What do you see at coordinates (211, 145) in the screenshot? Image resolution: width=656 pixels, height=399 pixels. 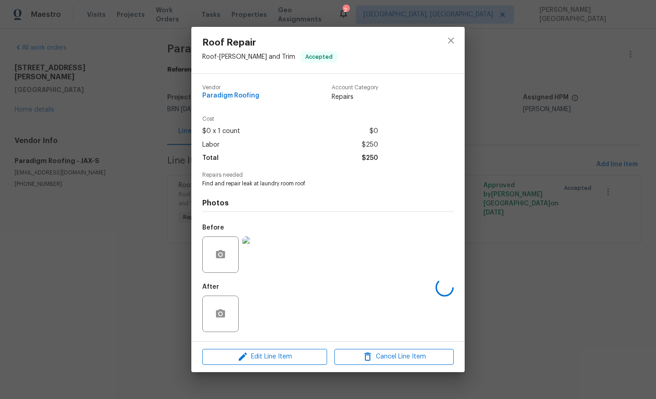 I see `span: Labor` at bounding box center [211, 145].